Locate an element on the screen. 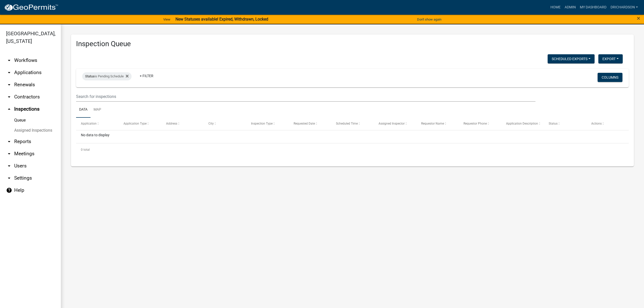 The width and height of the screenshot is (644, 308). datatable-header-cell: Requested Date is located at coordinates (310, 124).